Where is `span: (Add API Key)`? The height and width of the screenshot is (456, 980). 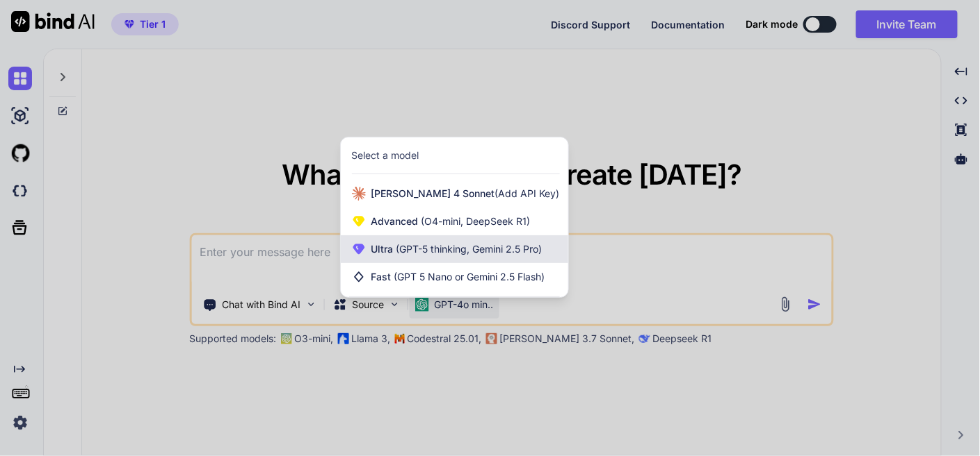
span: (Add API Key) is located at coordinates (527, 194).